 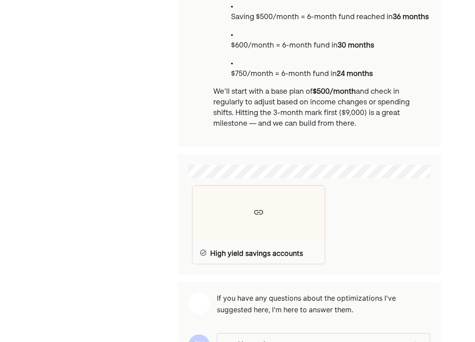 What do you see at coordinates (331, 17) in the screenshot?
I see `p: Saving $500/month = 6-month fund reached in` at bounding box center [331, 17].